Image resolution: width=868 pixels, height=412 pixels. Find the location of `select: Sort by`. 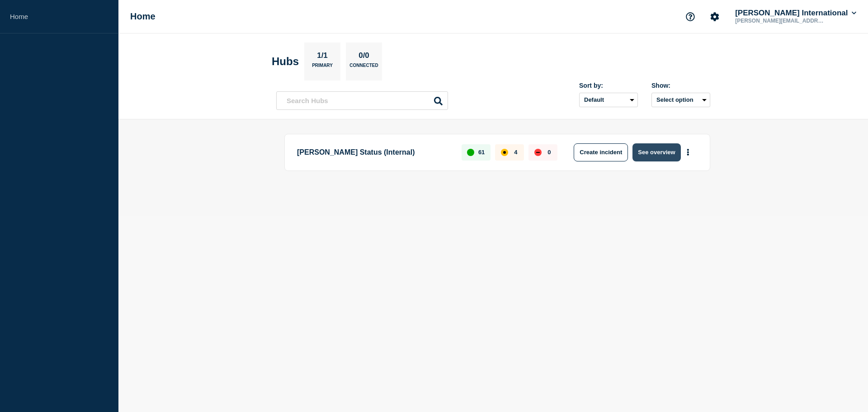

select: Sort by is located at coordinates (609, 100).